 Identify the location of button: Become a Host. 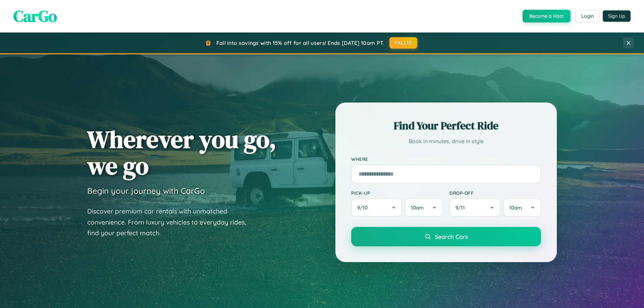
(546, 16).